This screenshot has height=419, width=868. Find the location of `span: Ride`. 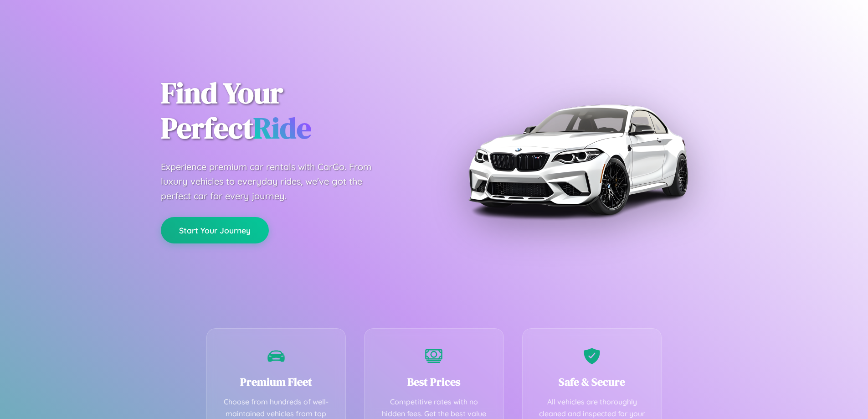

span: Ride is located at coordinates (282, 127).